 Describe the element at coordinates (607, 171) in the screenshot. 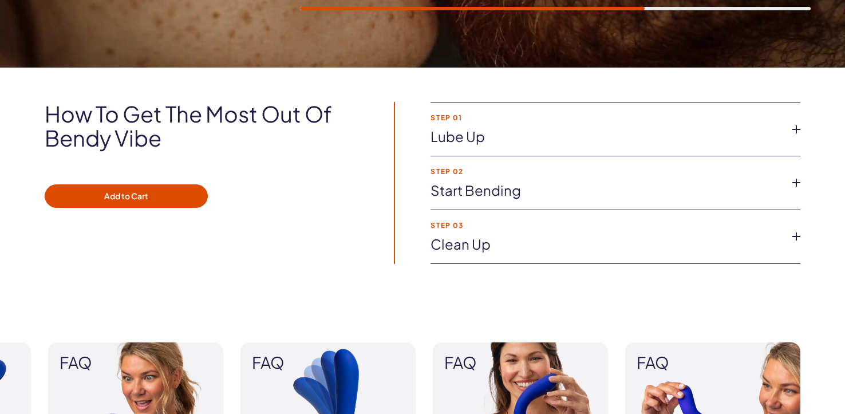

I see `strong: Step 02` at that location.